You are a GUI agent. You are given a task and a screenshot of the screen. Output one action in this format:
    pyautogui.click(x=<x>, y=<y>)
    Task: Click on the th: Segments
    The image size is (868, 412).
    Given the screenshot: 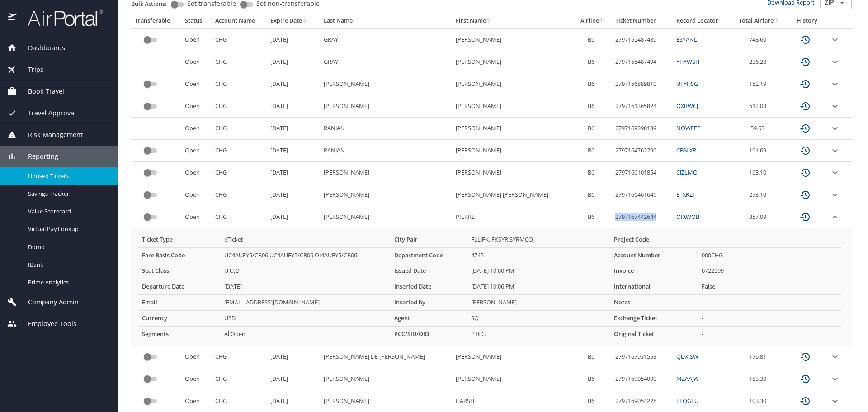 What is the action you would take?
    pyautogui.click(x=180, y=334)
    